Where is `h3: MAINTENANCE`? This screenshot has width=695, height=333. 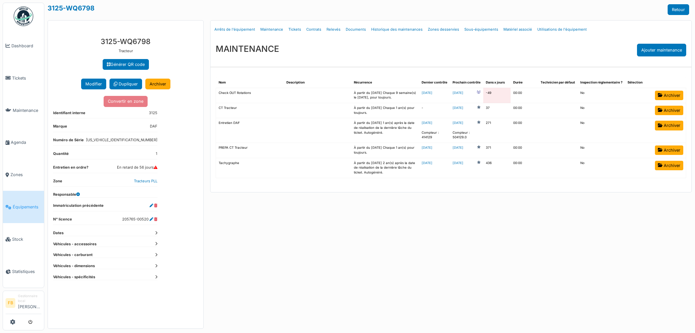
h3: MAINTENANCE is located at coordinates (247, 49).